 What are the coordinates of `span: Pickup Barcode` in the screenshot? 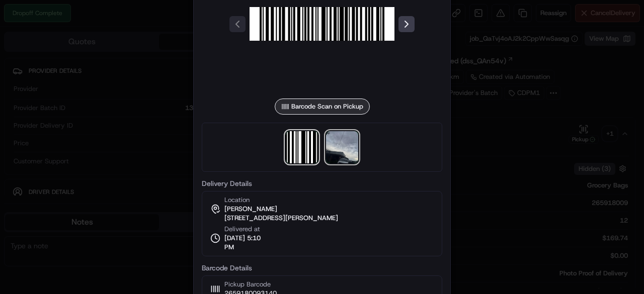 It's located at (250, 285).